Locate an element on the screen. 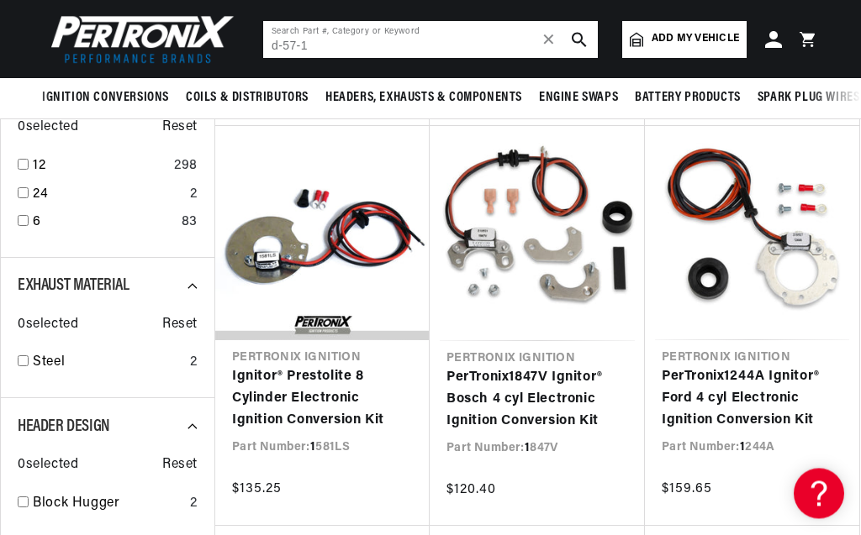 The image size is (861, 535). img: Pertronix is located at coordinates (139, 39).